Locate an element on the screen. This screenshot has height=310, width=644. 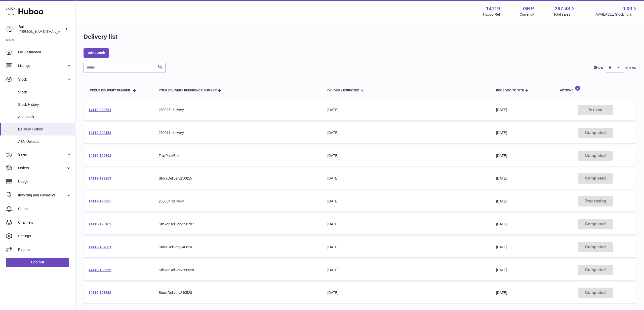
div: Bol is located at coordinates (41, 29).